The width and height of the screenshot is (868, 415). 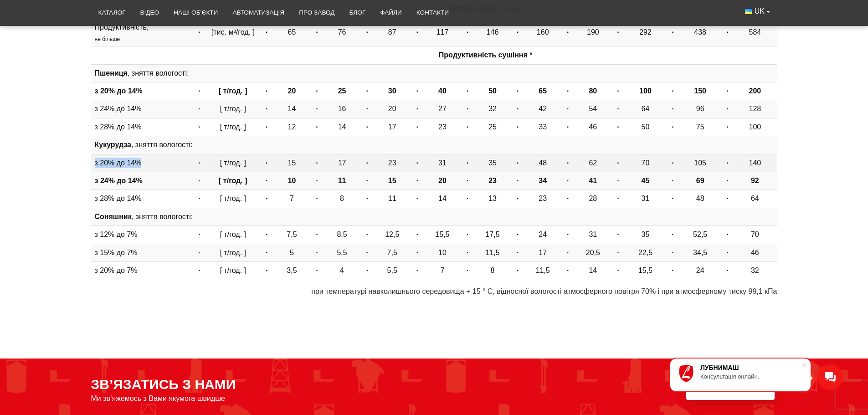 What do you see at coordinates (486, 54) in the screenshot?
I see `strong: Продуктивність сушіння *` at bounding box center [486, 54].